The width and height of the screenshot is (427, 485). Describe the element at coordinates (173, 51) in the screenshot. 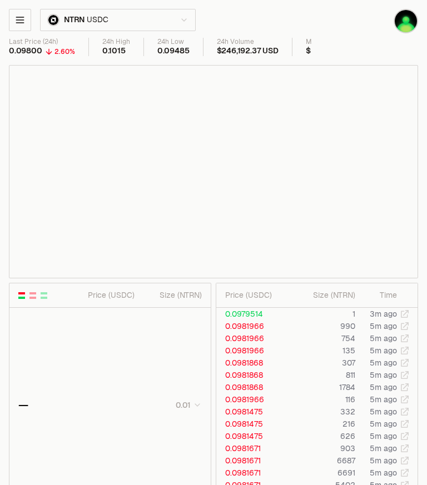

I see `div: 0.09485` at that location.